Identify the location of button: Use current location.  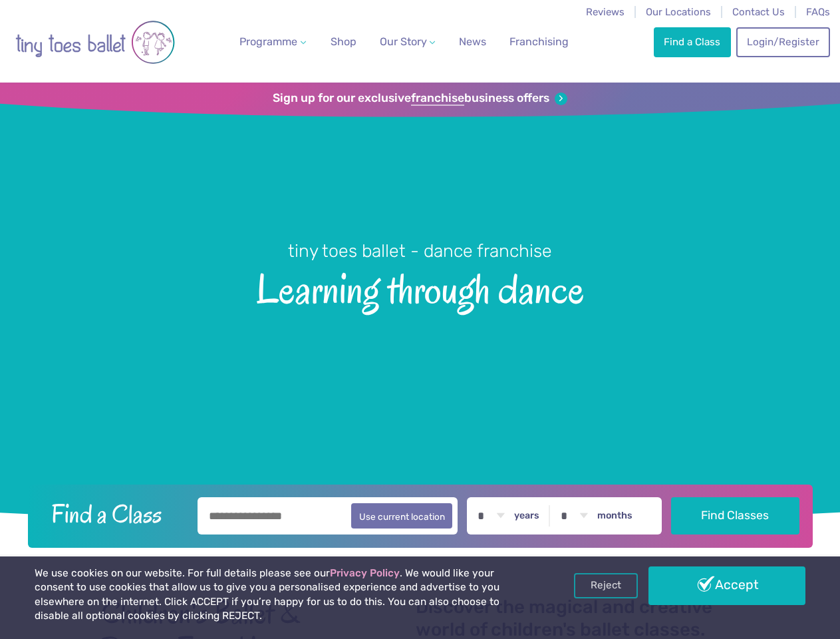
(402, 516).